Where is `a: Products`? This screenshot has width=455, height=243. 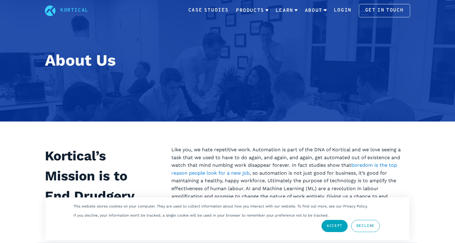 a: Products is located at coordinates (252, 11).